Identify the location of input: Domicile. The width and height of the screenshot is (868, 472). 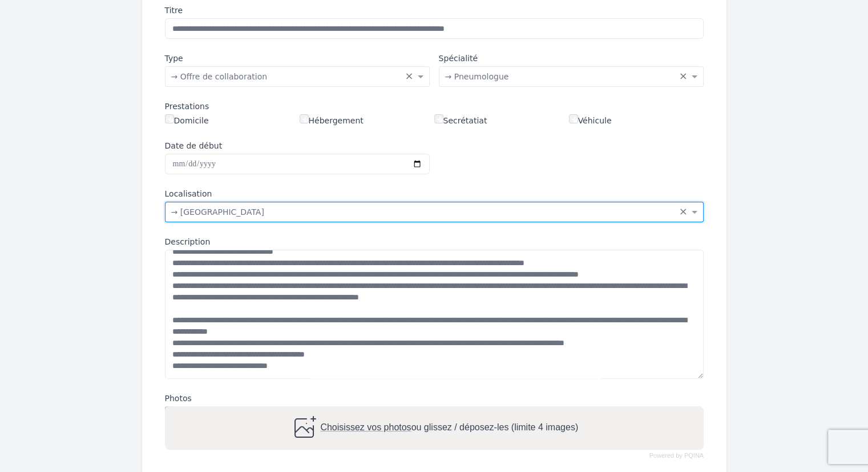
(169, 119).